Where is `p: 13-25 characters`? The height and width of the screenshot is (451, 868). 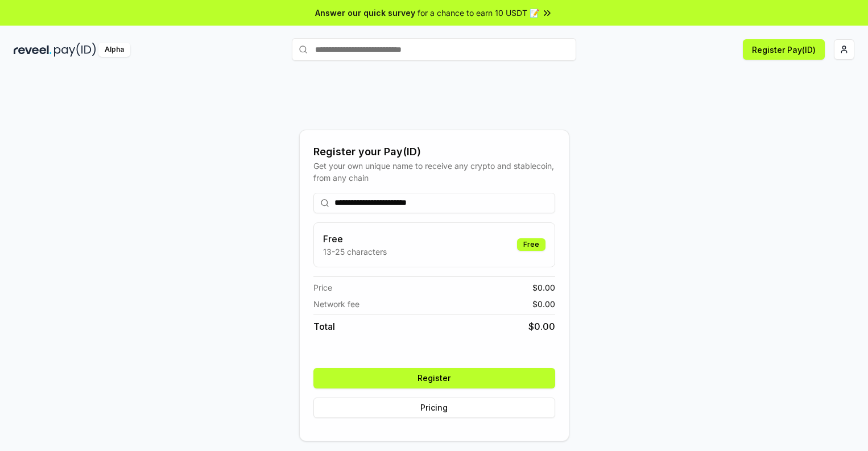 p: 13-25 characters is located at coordinates (355, 251).